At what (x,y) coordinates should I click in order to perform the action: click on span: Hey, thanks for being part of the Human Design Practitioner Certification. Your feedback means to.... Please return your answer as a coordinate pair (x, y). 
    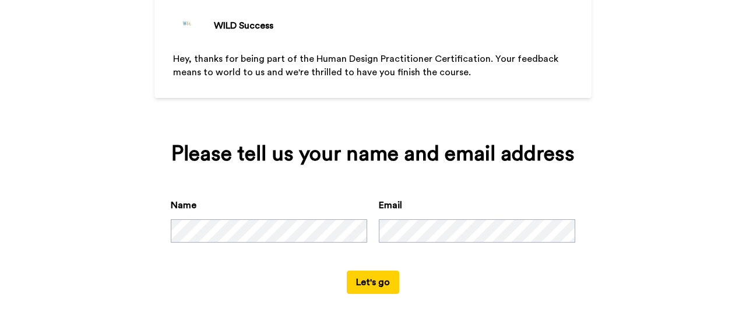
    Looking at the image, I should click on (367, 65).